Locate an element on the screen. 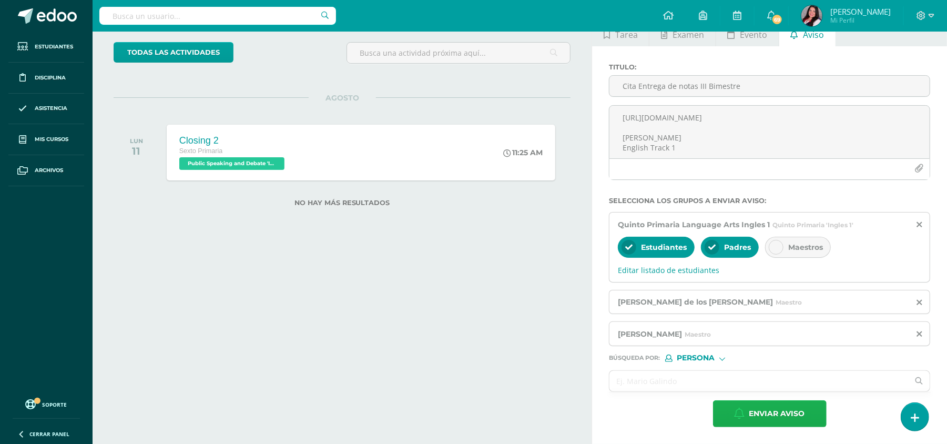 The width and height of the screenshot is (947, 444). label: Selecciona los grupos a enviar aviso : is located at coordinates (770, 200).